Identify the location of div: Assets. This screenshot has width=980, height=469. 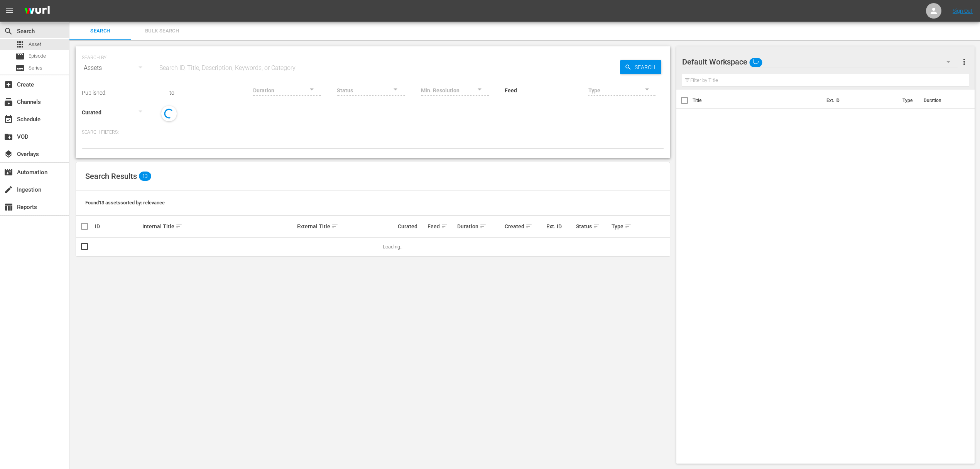
(116, 68).